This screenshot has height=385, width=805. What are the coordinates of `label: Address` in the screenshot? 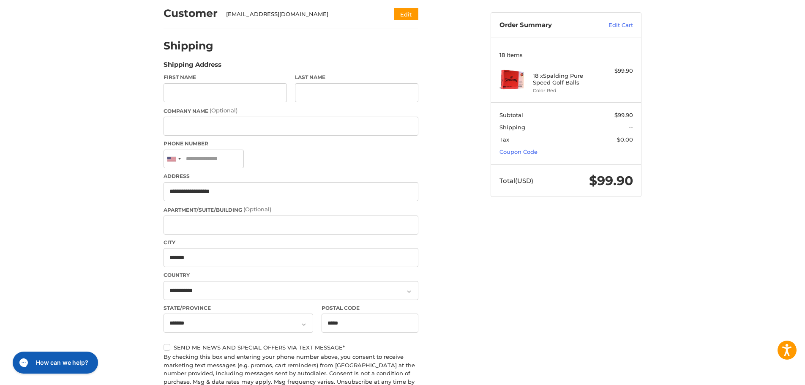 It's located at (291, 176).